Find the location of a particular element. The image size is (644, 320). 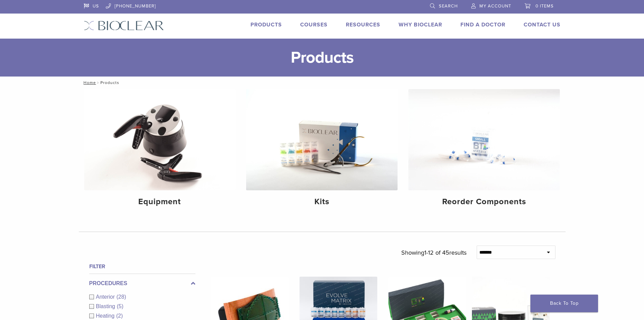

span: My Account is located at coordinates (495, 6).